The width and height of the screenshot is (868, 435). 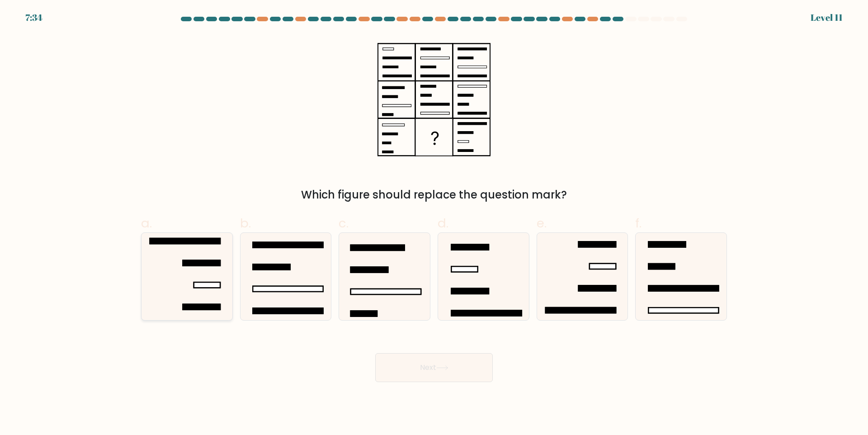 What do you see at coordinates (34, 18) in the screenshot?
I see `div: 7:34` at bounding box center [34, 18].